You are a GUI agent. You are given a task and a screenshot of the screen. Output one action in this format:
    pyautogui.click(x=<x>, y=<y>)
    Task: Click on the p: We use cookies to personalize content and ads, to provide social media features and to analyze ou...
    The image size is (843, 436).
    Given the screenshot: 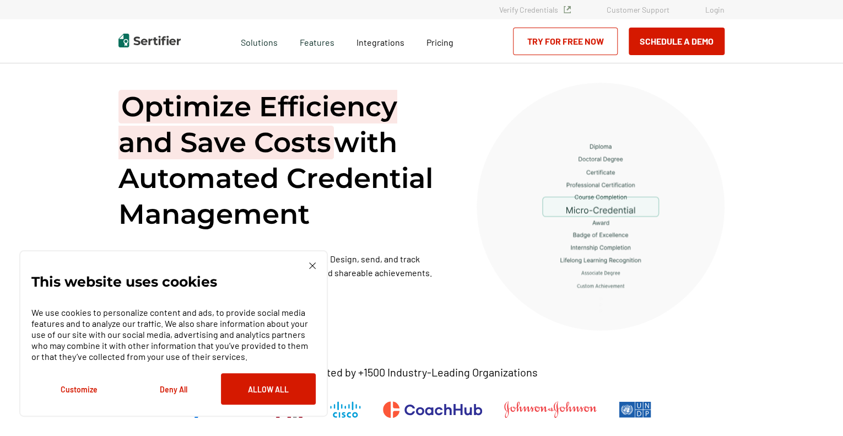 What is the action you would take?
    pyautogui.click(x=174, y=334)
    